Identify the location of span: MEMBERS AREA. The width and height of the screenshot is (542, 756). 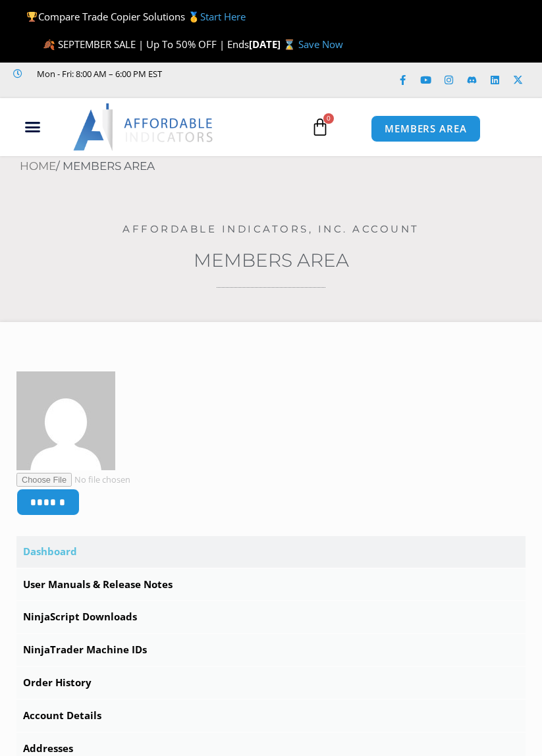
(425, 128).